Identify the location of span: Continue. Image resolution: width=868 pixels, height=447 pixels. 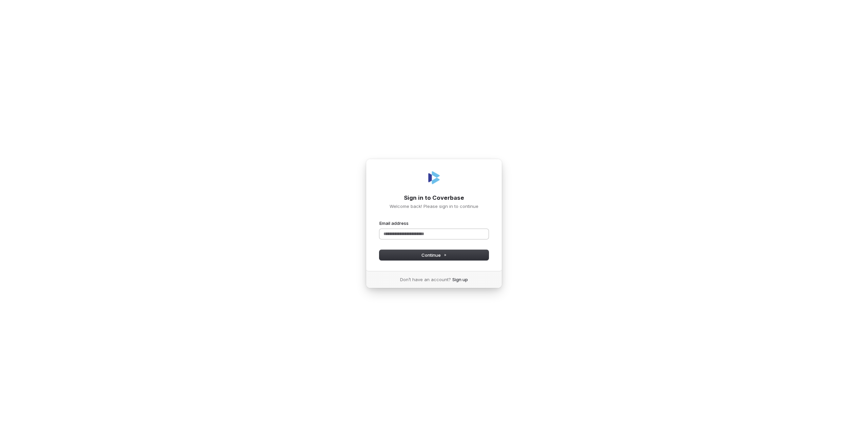
(434, 255).